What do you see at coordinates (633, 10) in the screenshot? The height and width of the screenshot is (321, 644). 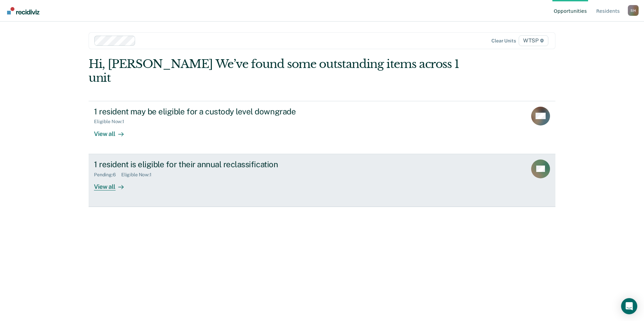 I see `button: Profile dropdown button` at bounding box center [633, 10].